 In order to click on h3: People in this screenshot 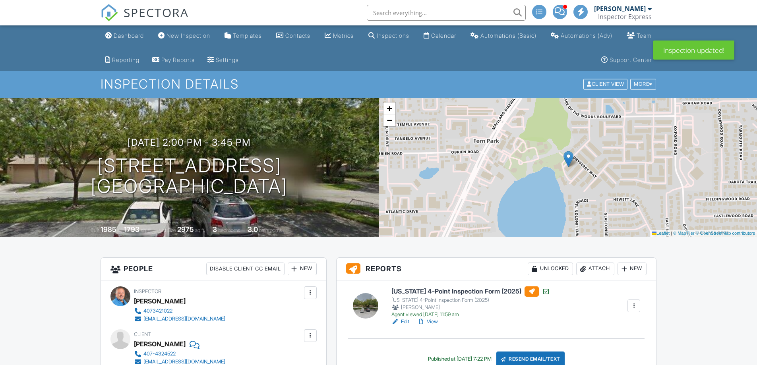, I will do `click(213, 269)`.